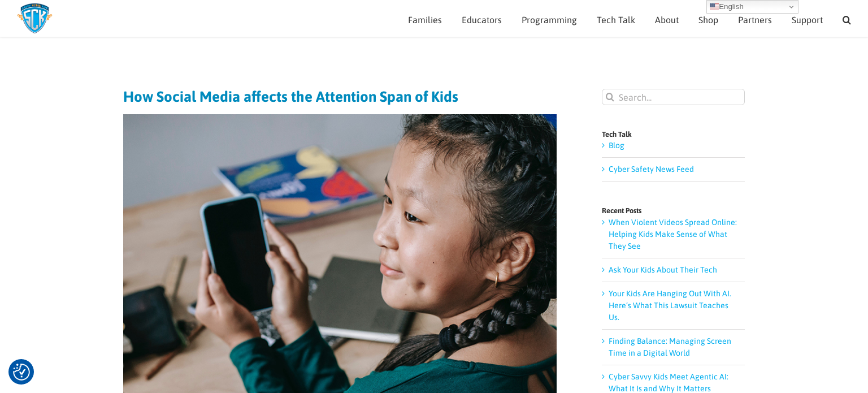  Describe the element at coordinates (667, 20) in the screenshot. I see `span: About` at that location.